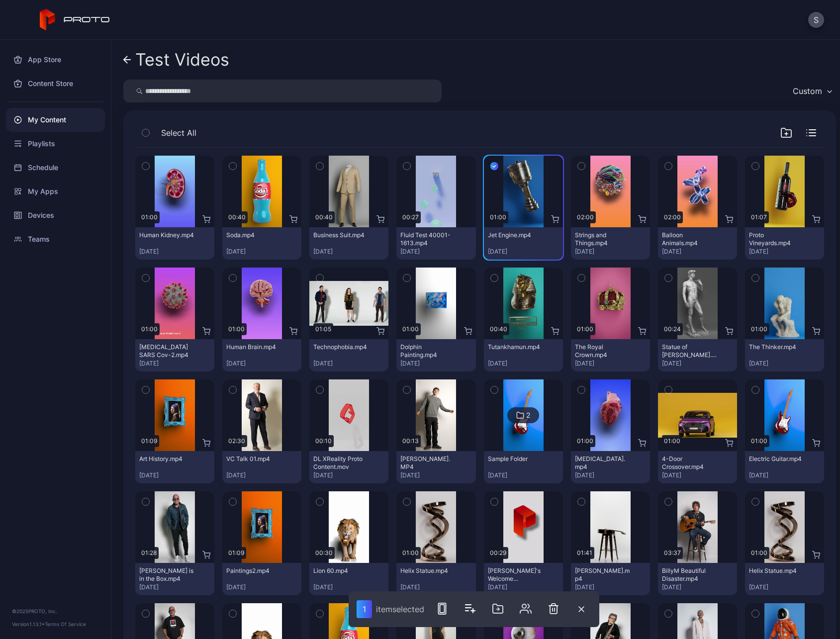 Image resolution: width=840 pixels, height=639 pixels. What do you see at coordinates (254, 235) in the screenshot?
I see `div: Soda.mp4` at bounding box center [254, 235].